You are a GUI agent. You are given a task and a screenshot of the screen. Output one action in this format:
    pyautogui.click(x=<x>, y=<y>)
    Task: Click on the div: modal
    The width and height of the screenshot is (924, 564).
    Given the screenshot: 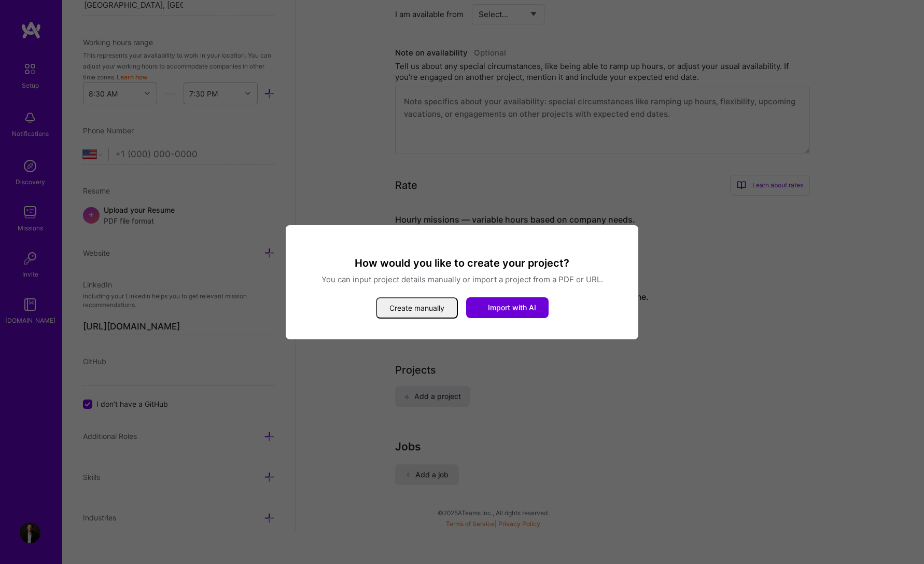 What is the action you would take?
    pyautogui.click(x=462, y=282)
    